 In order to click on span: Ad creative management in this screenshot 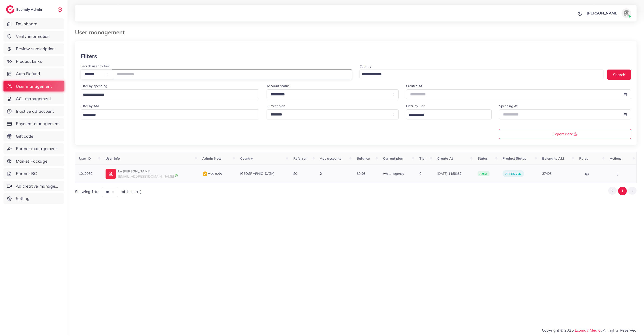, I will do `click(38, 186)`.